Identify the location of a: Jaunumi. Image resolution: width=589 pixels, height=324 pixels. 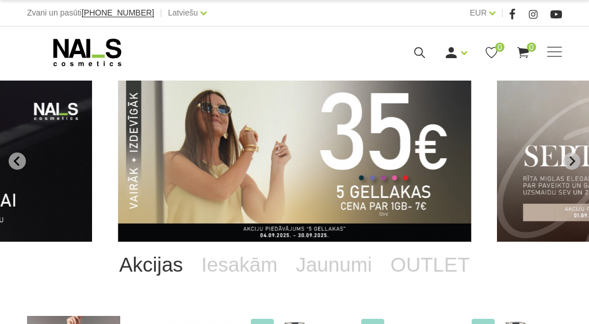
(333, 264).